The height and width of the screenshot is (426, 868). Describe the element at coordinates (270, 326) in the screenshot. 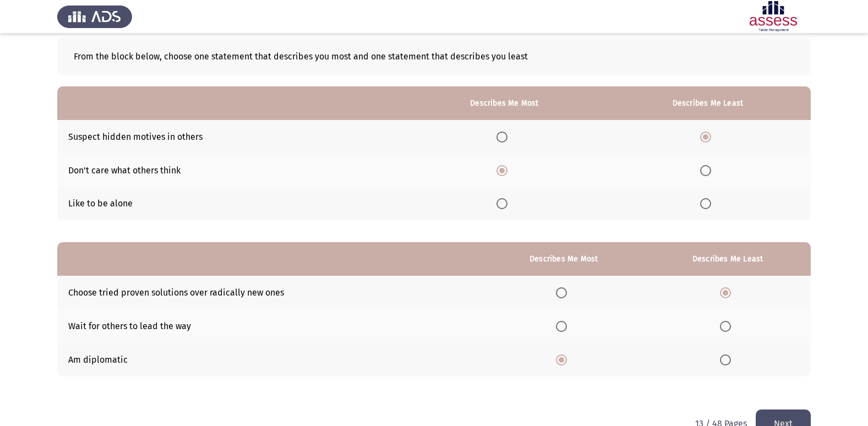

I see `td: Wait for others to lead the way` at that location.